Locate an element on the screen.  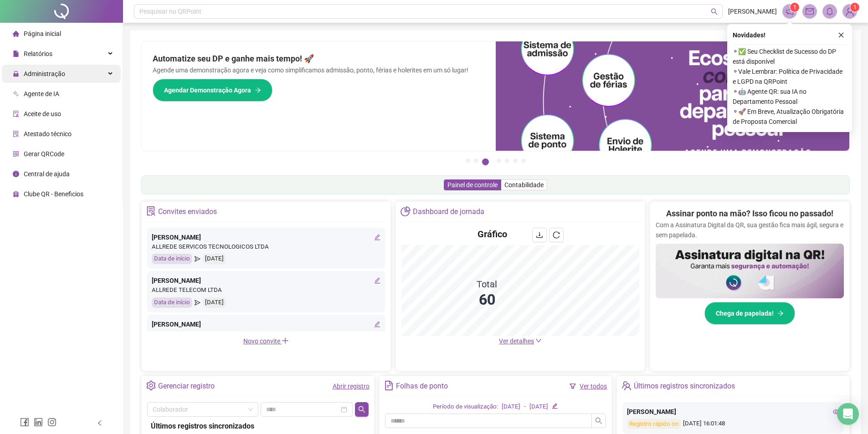
span: setting is located at coordinates (151, 386).